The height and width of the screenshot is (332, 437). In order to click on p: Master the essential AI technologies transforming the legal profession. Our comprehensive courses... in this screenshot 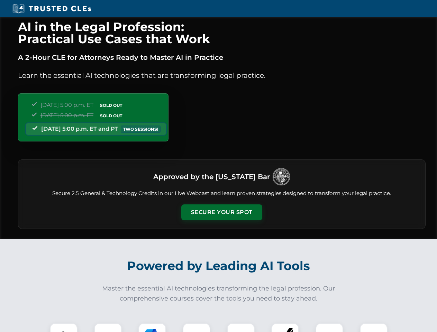, I will do `click(219, 294)`.